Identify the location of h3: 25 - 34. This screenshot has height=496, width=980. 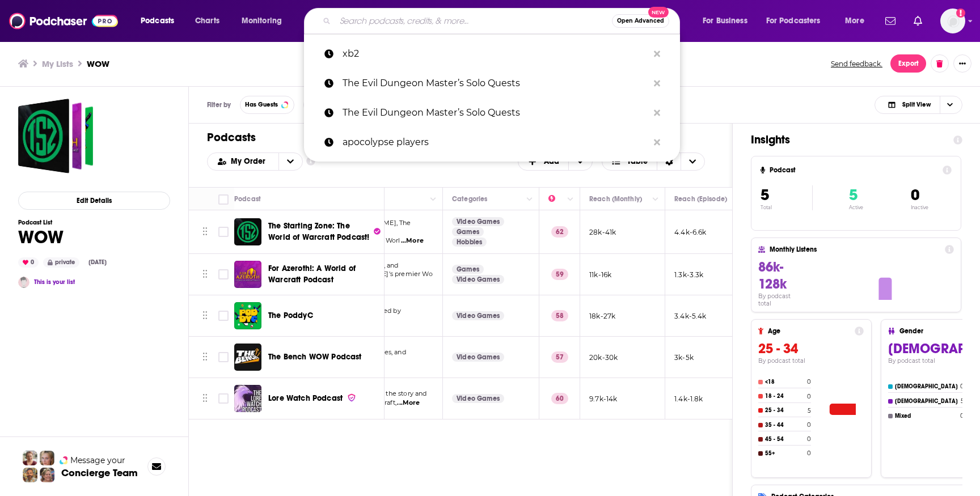
(811, 349).